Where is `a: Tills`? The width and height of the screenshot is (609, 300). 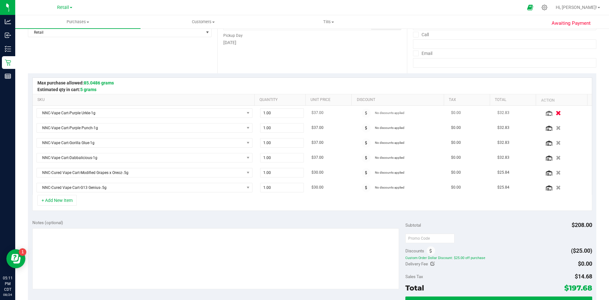 a: Tills is located at coordinates (328, 22).